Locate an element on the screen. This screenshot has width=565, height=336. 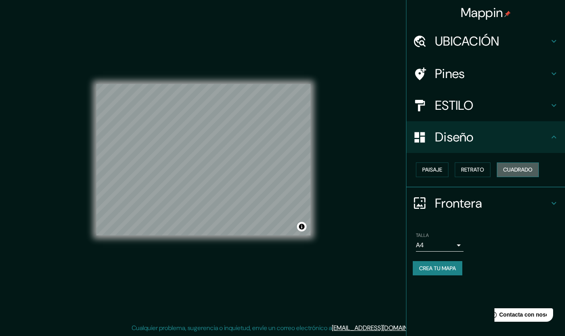
button: Cuadrado is located at coordinates (518, 170).